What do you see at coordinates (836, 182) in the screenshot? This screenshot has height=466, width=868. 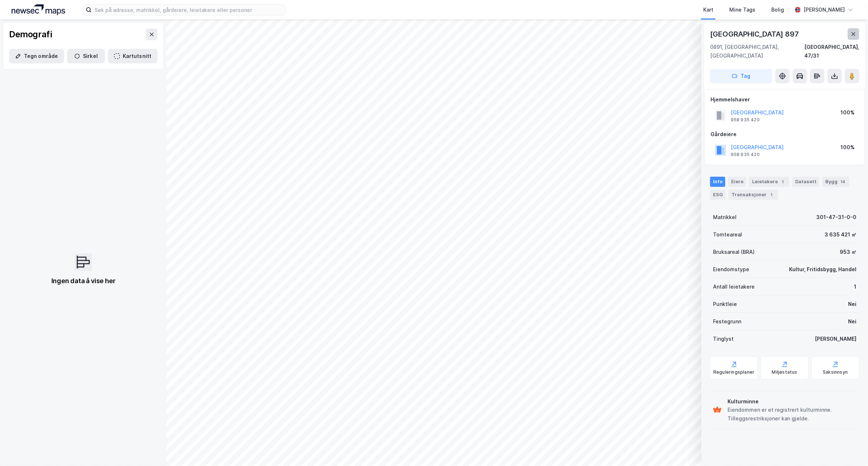 I see `div: Bygg` at bounding box center [836, 182].